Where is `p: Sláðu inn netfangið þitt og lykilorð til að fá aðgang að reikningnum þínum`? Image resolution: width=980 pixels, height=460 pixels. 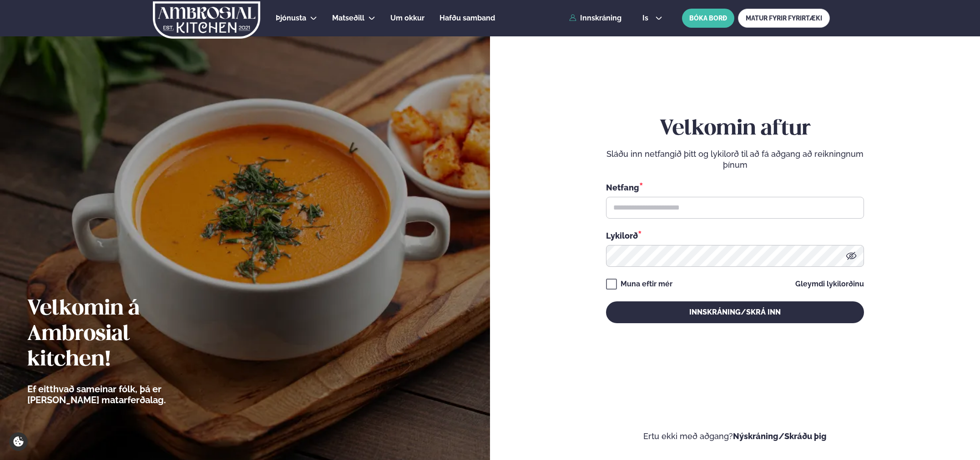 p: Sláðu inn netfangið þitt og lykilorð til að fá aðgang að reikningnum þínum is located at coordinates (734, 159).